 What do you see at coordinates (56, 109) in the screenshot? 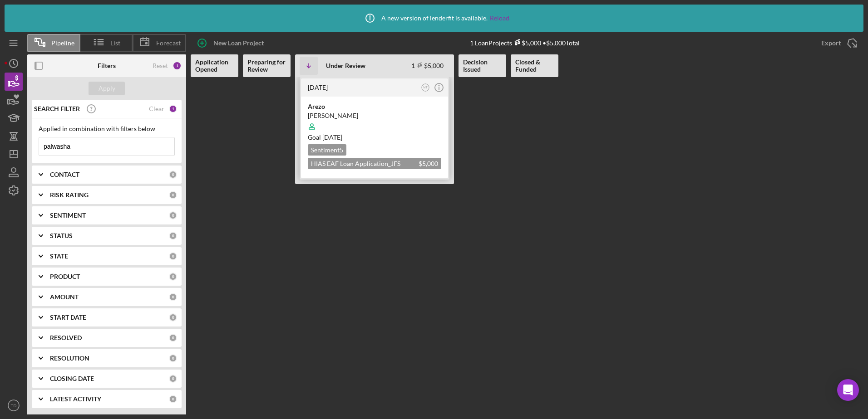
I see `b: SEARCH FILTER` at bounding box center [56, 109].